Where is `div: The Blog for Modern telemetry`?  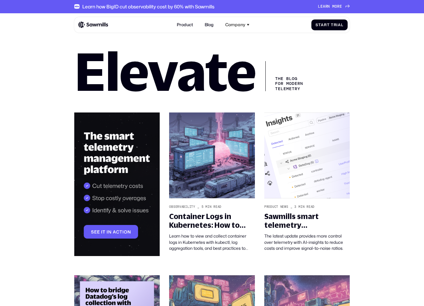
div: The Blog for Modern telemetry is located at coordinates (287, 76).